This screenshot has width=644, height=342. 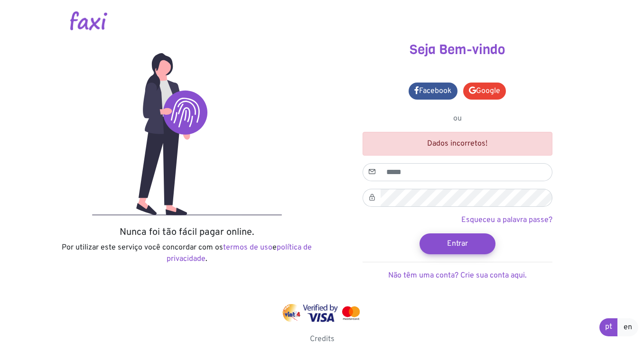 What do you see at coordinates (609, 327) in the screenshot?
I see `a: pt` at bounding box center [609, 327].